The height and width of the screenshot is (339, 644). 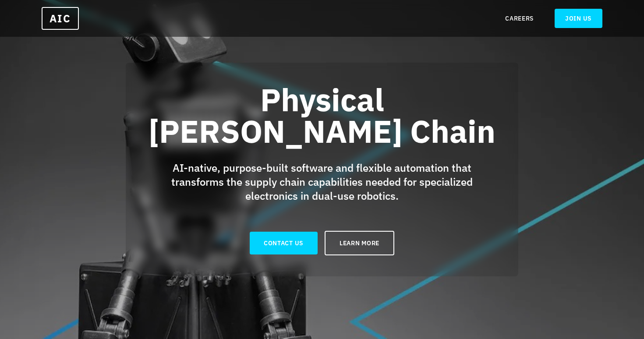 What do you see at coordinates (359, 243) in the screenshot?
I see `a: LEARN MORE` at bounding box center [359, 243].